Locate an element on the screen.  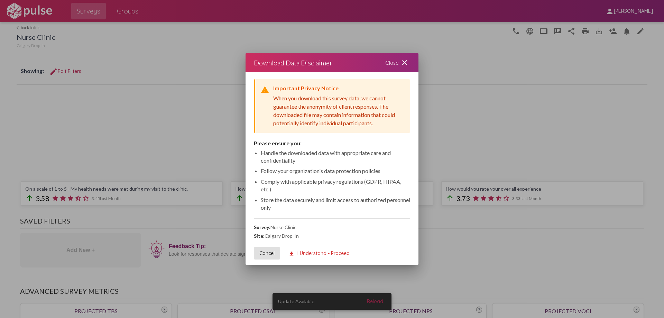
div: Nurse Clinic is located at coordinates (332, 227).